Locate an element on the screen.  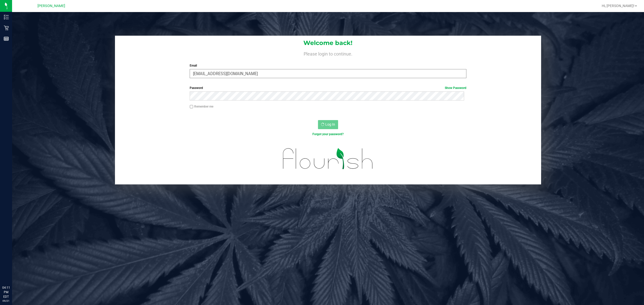
span: Password is located at coordinates (196, 88).